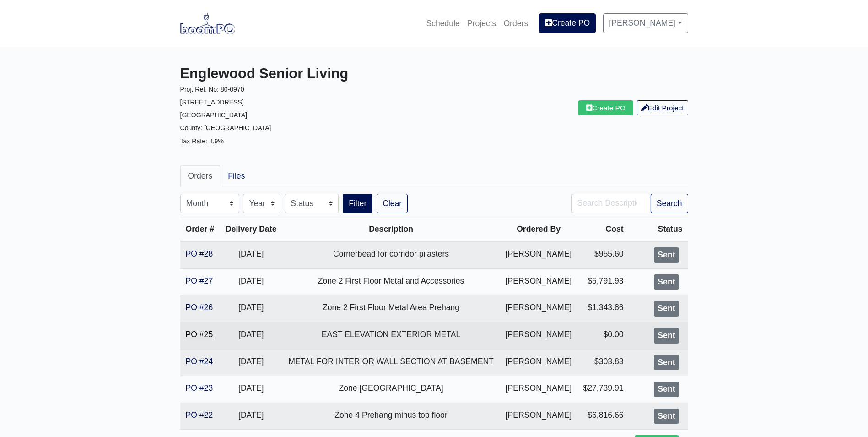 The height and width of the screenshot is (437, 868). What do you see at coordinates (391, 362) in the screenshot?
I see `td: METAL FOR INTERIOR WALL SECTION AT BASEMENT` at bounding box center [391, 362].